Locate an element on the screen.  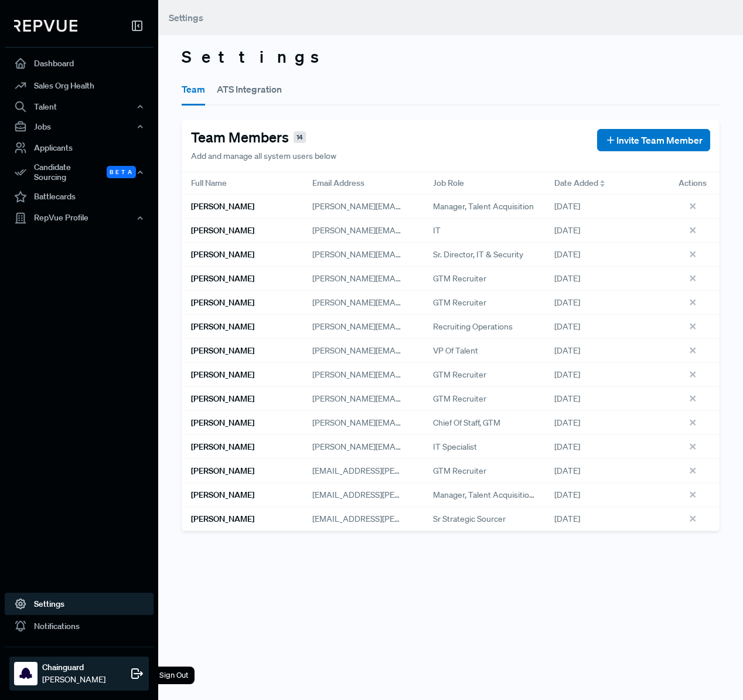
h3: Settings is located at coordinates (450, 57).